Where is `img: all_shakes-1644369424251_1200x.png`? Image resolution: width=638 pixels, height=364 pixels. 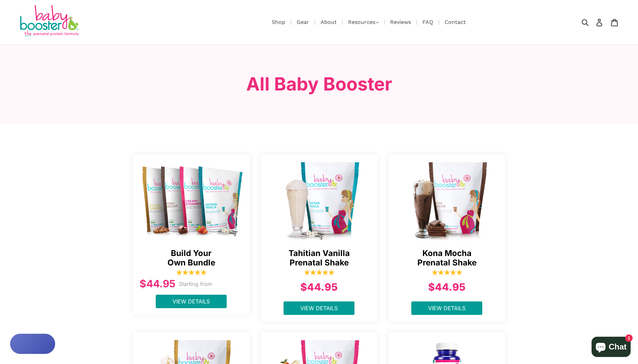 img: all_shakes-1644369424251_1200x.png is located at coordinates (192, 200).